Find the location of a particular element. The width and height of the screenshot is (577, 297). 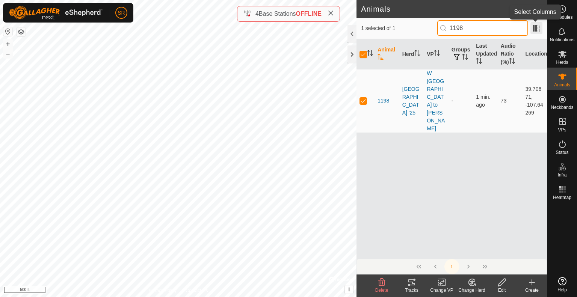

span: Help is located at coordinates (562, 290).